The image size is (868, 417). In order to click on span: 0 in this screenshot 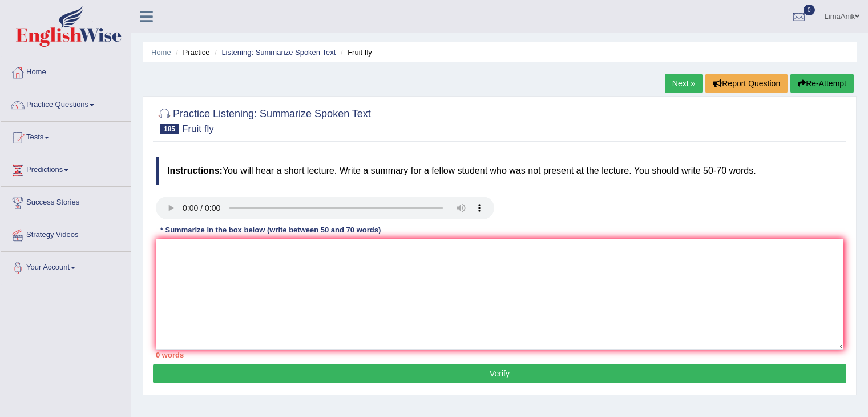, I will do `click(809, 10)`.